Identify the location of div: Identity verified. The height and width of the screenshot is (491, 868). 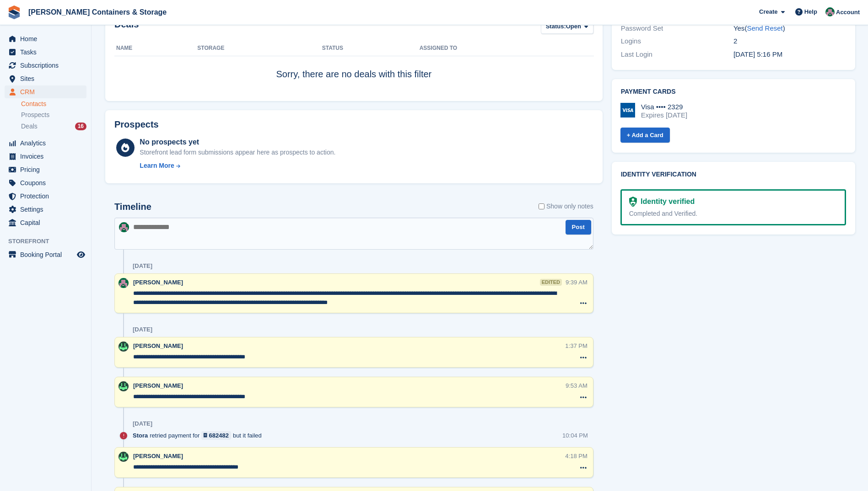
(666, 202).